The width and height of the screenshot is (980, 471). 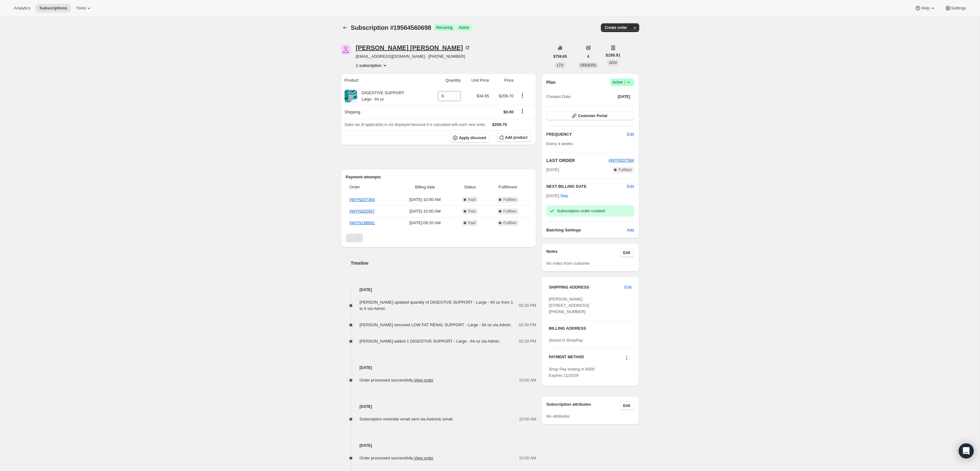 I want to click on span: Order processed successfully., so click(x=396, y=380).